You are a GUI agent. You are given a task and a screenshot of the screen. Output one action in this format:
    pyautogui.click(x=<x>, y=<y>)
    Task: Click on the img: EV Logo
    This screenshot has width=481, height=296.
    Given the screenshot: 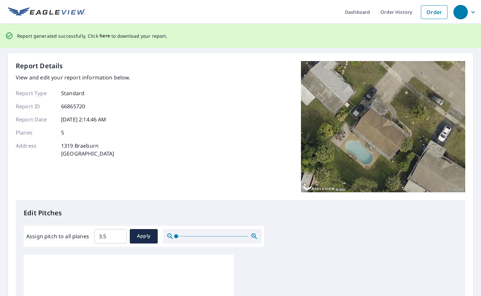 What is the action you would take?
    pyautogui.click(x=47, y=12)
    